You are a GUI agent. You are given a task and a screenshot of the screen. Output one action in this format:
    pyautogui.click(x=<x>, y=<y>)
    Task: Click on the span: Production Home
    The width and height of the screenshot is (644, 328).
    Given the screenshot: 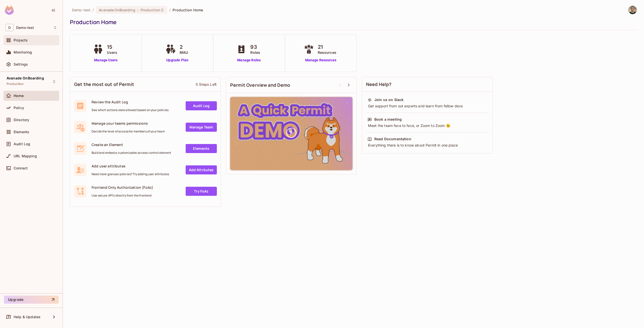 What is the action you would take?
    pyautogui.click(x=188, y=10)
    